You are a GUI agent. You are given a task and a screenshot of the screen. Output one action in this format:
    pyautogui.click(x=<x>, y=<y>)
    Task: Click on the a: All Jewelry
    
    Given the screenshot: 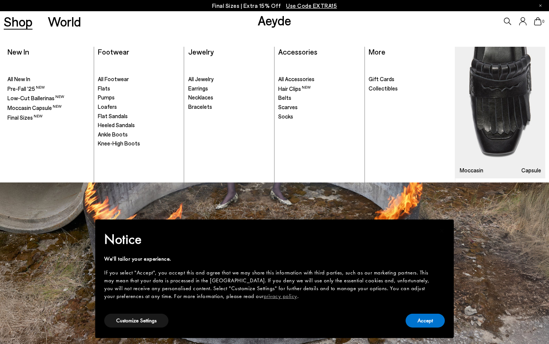 What is the action you would take?
    pyautogui.click(x=229, y=79)
    